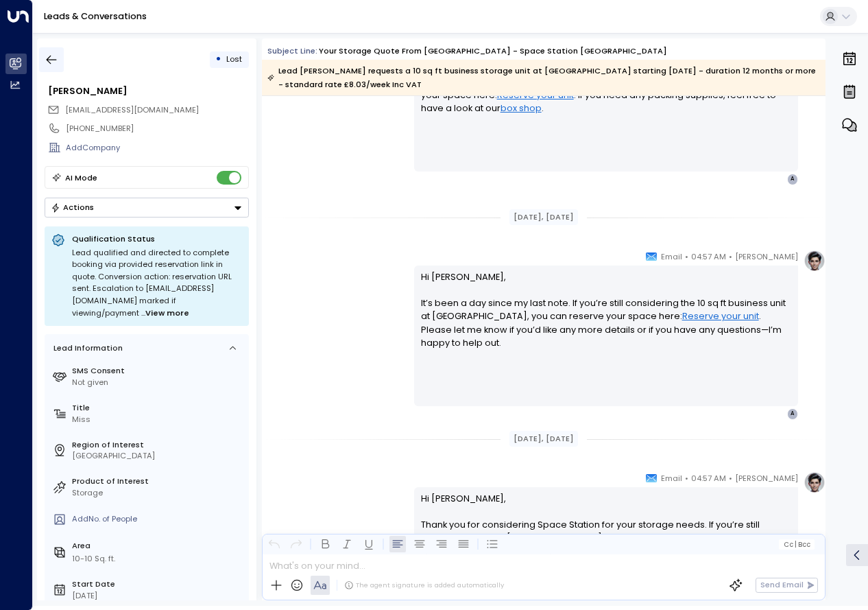 The image size is (868, 610). What do you see at coordinates (81, 178) in the screenshot?
I see `div: AI Mode` at bounding box center [81, 178].